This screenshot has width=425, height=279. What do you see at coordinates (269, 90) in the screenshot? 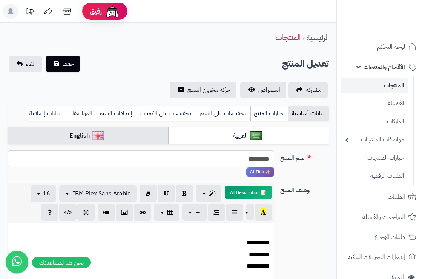
I see `span: استعراض` at bounding box center [269, 90].